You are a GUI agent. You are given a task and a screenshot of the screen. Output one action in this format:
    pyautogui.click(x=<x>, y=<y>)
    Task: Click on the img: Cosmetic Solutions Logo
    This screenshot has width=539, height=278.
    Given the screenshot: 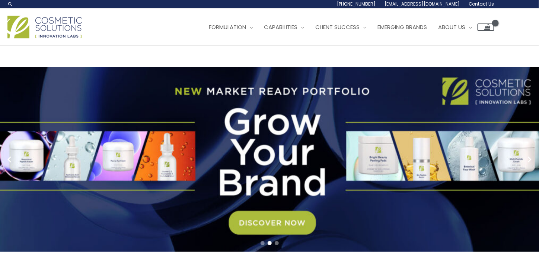 What is the action you would take?
    pyautogui.click(x=45, y=27)
    